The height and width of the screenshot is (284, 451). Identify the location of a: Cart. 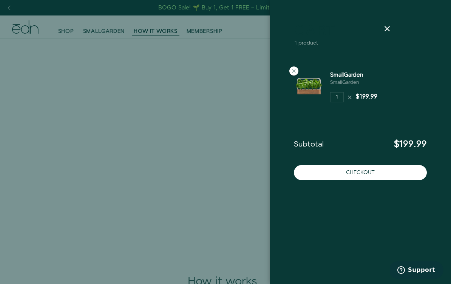
(315, 31).